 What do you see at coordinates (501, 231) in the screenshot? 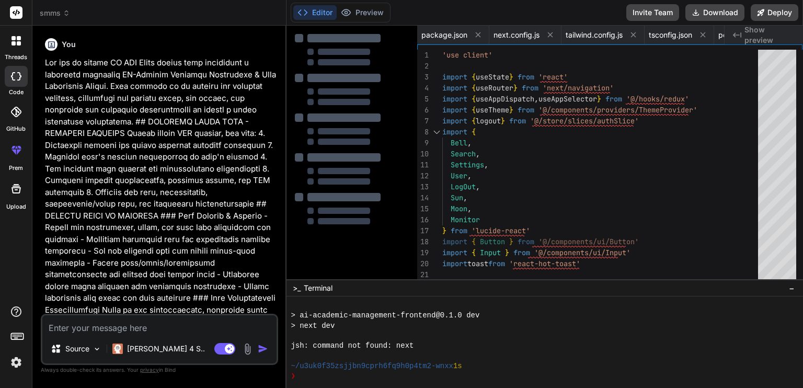
I see `span: 'lucide-react'` at bounding box center [501, 231].